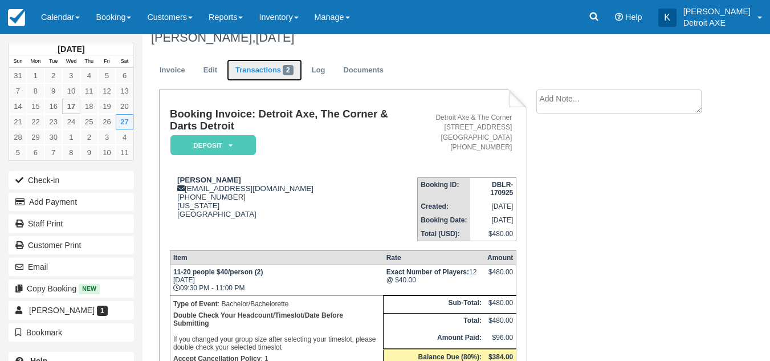  I want to click on a: 29, so click(35, 137).